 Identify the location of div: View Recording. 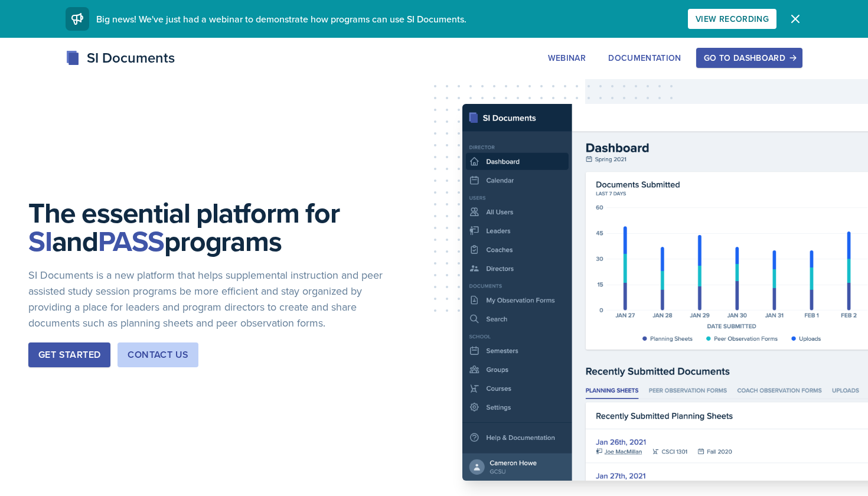
(732, 19).